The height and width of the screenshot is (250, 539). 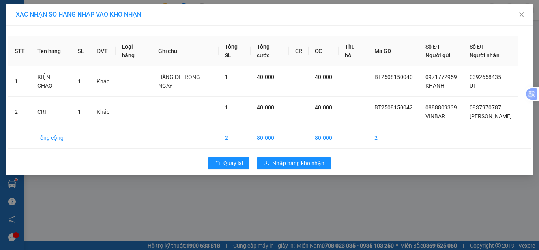 What do you see at coordinates (234, 51) in the screenshot?
I see `th: Tổng SL` at bounding box center [234, 51].